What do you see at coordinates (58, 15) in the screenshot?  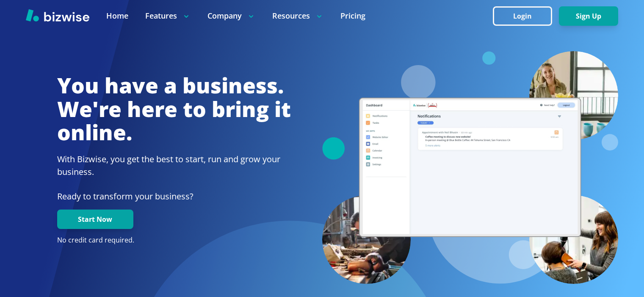 I see `img: Bizwise Logo` at bounding box center [58, 15].